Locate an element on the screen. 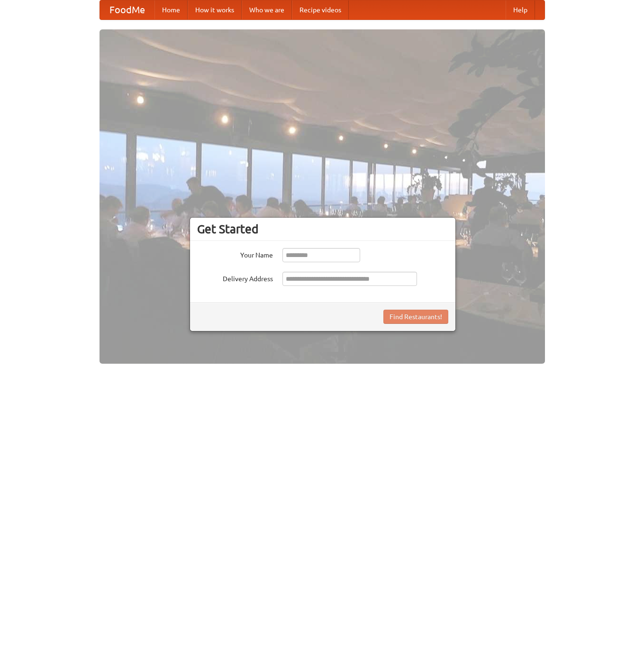  label: Your Name is located at coordinates (235, 253).